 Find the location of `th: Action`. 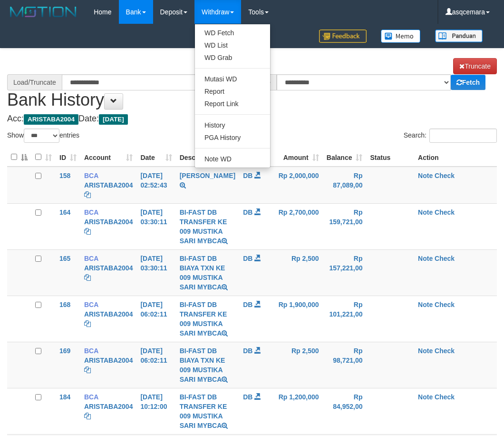

th: Action is located at coordinates (456, 157).